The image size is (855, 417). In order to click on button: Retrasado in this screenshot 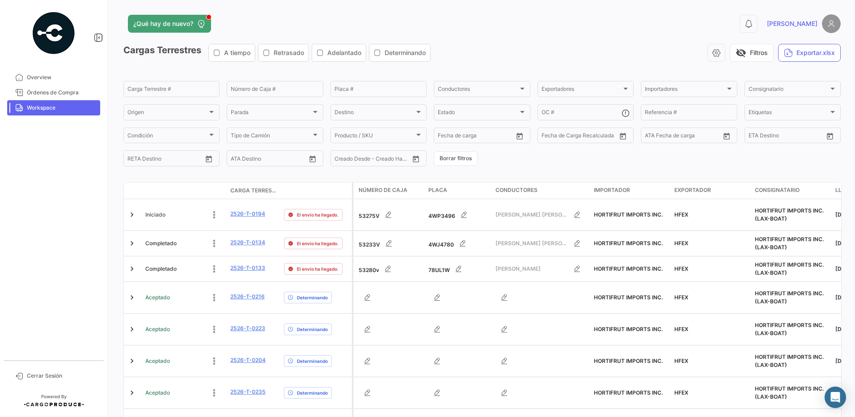, I will do `click(283, 53)`.